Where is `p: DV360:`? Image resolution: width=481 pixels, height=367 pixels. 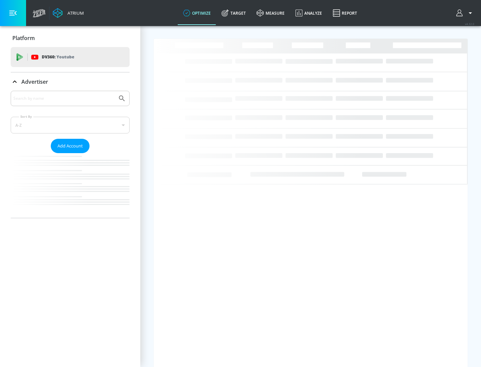 p: DV360: is located at coordinates (58, 57).